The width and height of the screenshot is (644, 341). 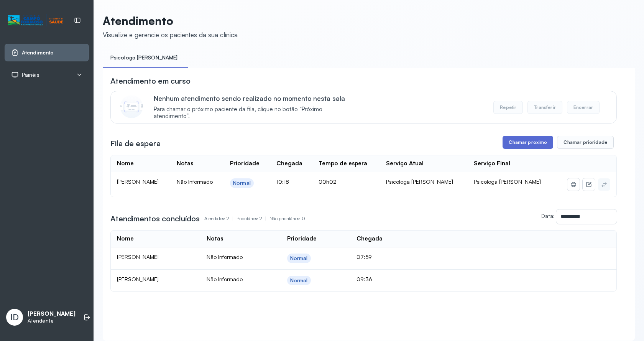 What do you see at coordinates (170, 34) in the screenshot?
I see `div: Visualize e gerencie os pacientes da sua clínica` at bounding box center [170, 34].